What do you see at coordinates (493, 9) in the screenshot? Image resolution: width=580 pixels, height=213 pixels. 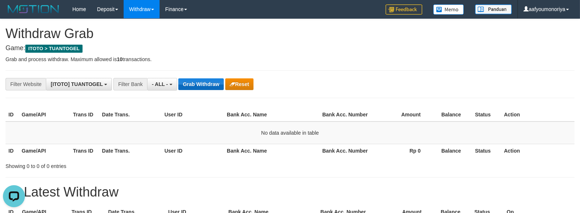 I see `img: panduan.png` at bounding box center [493, 9].